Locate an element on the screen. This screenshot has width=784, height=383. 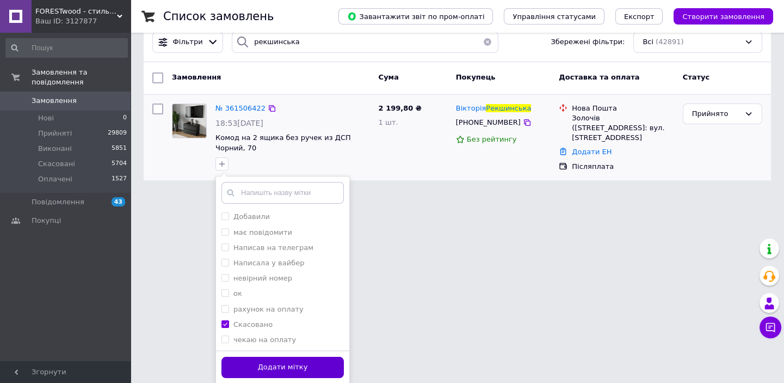
span: 2 199,80 ₴ is located at coordinates (400, 108).